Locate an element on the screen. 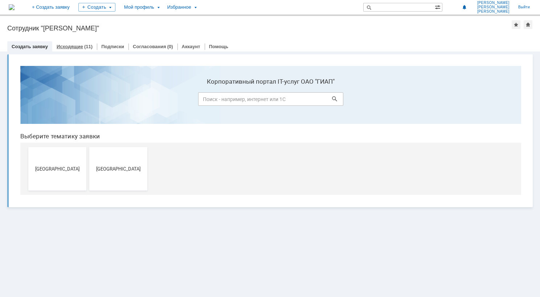  div: Добавить в избранное is located at coordinates (516, 25).